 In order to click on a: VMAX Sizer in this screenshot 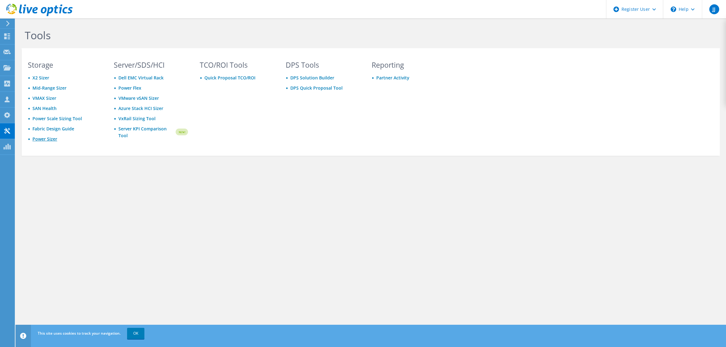, I will do `click(44, 98)`.